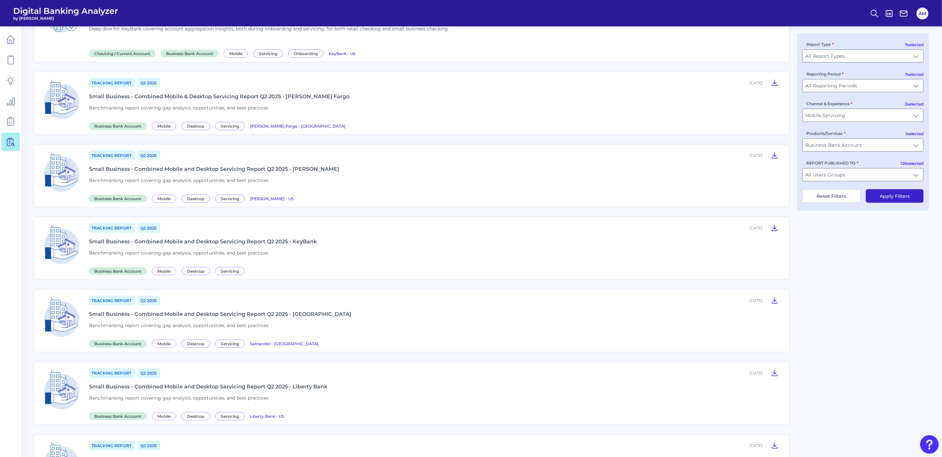 Image resolution: width=942 pixels, height=457 pixels. What do you see at coordinates (923, 14) in the screenshot?
I see `button: AM` at bounding box center [923, 14].